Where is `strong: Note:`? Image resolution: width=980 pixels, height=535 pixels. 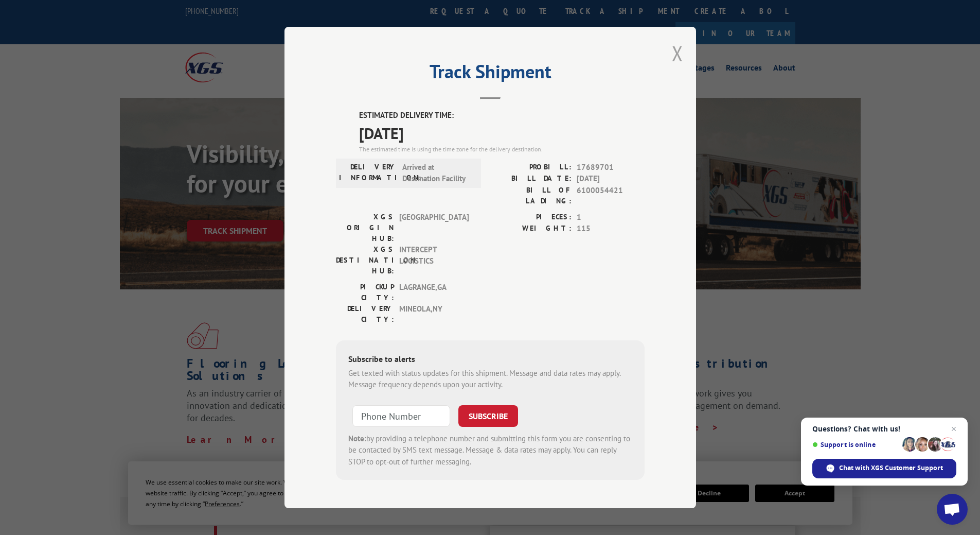 strong: Note: is located at coordinates (357, 438).